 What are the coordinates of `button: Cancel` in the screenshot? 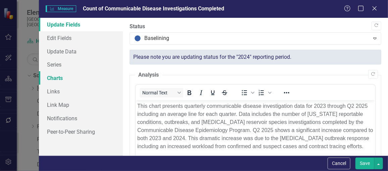 It's located at (339, 163).